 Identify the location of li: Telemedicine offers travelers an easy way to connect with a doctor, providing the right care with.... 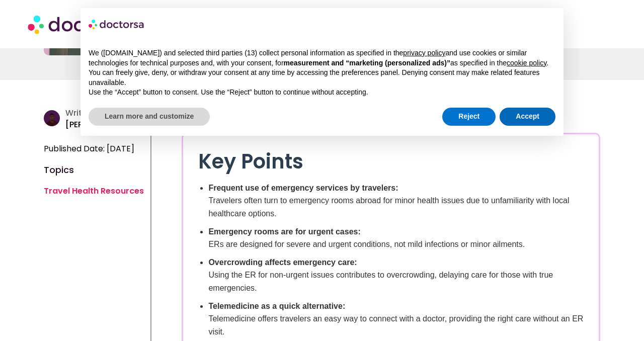
(396, 319).